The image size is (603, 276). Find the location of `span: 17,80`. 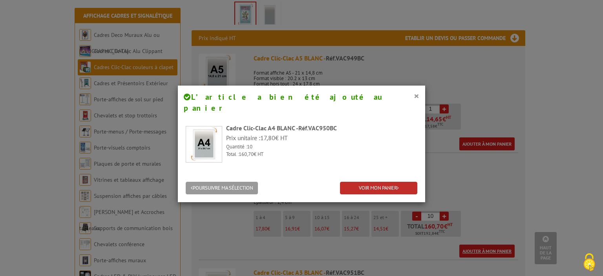

span: 17,80 is located at coordinates (268, 138).